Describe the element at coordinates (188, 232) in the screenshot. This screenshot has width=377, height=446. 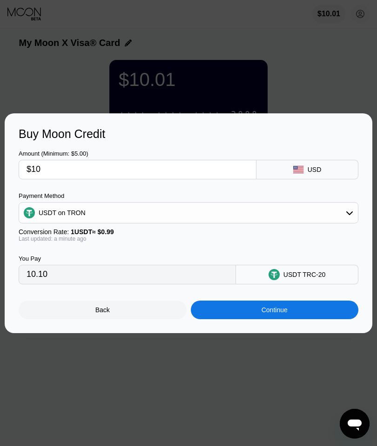
I see `div: Conversion Rate:` at that location.